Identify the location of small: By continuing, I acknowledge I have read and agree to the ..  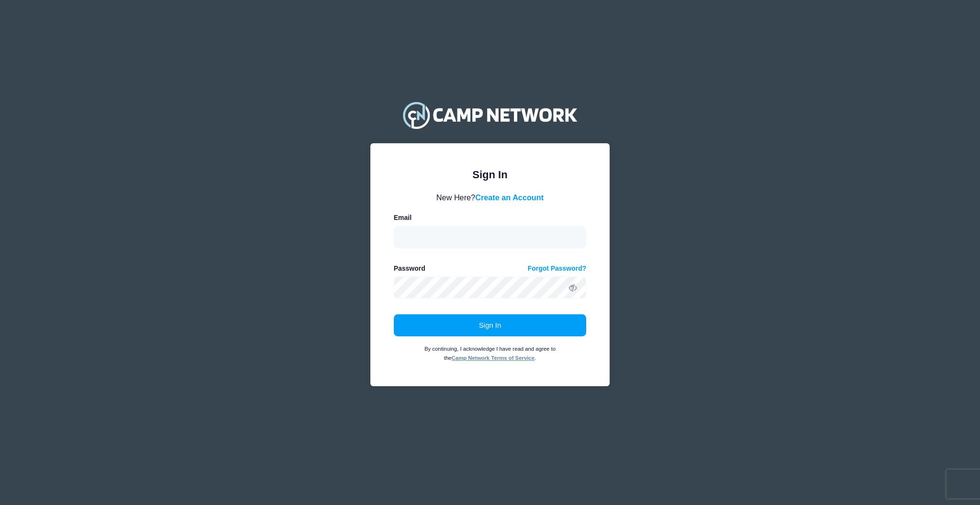
(490, 354).